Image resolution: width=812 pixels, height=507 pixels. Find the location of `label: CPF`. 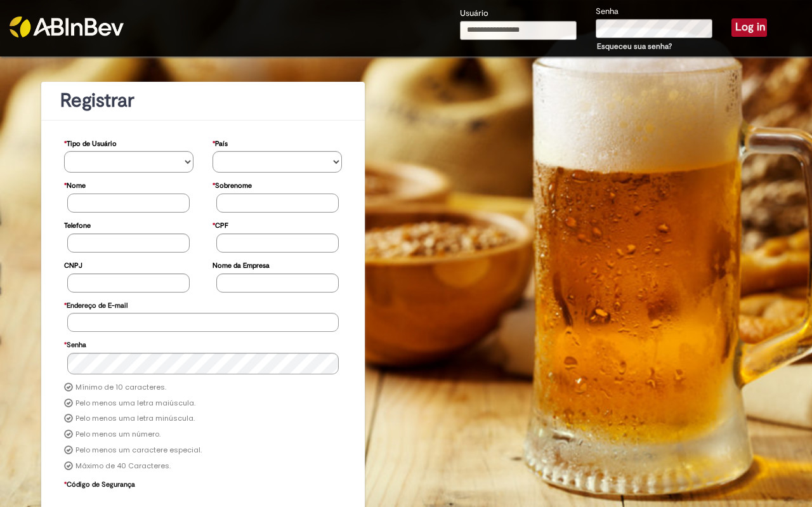

label: CPF is located at coordinates (220, 224).